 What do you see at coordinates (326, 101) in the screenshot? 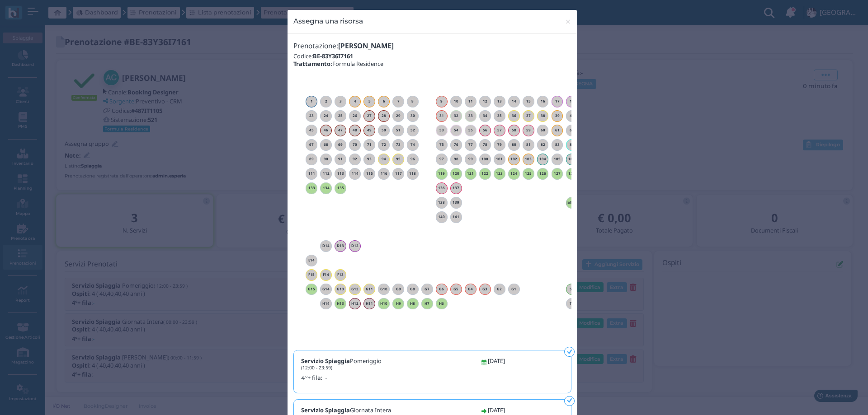
I see `h6: 2` at bounding box center [326, 101].